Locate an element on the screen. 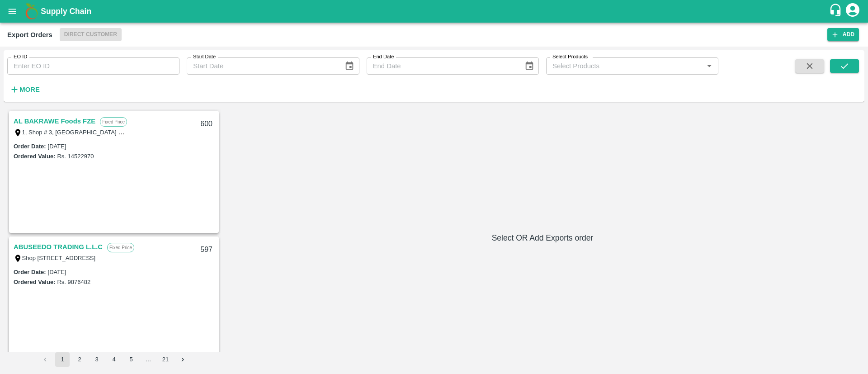 This screenshot has height=374, width=868. input: Select Products is located at coordinates (625, 66).